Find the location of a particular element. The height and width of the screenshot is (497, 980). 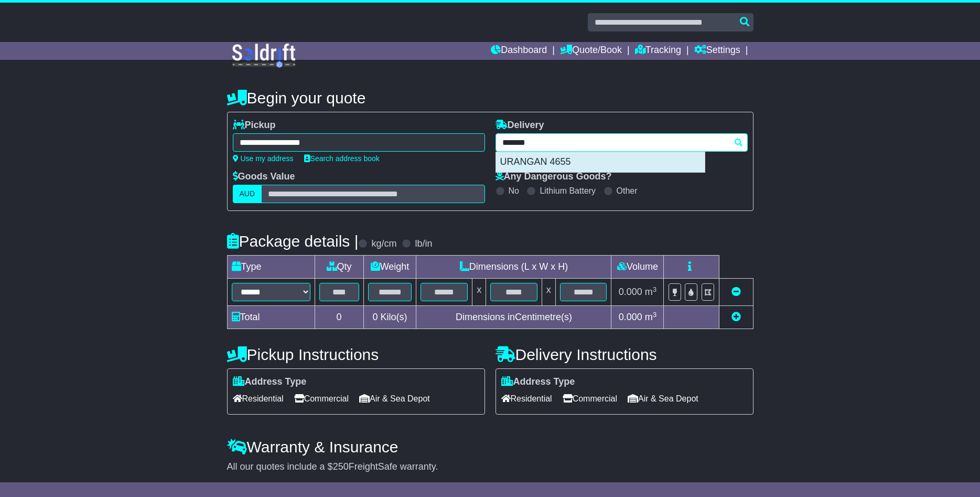

h4: Package details | is located at coordinates (293, 240).